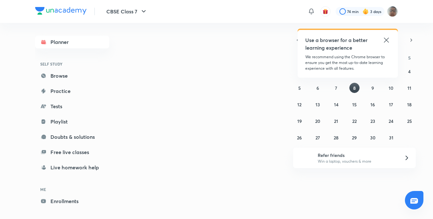 The image size is (433, 219). Describe the element at coordinates (336, 121) in the screenshot. I see `button: October 21, 2025` at that location.